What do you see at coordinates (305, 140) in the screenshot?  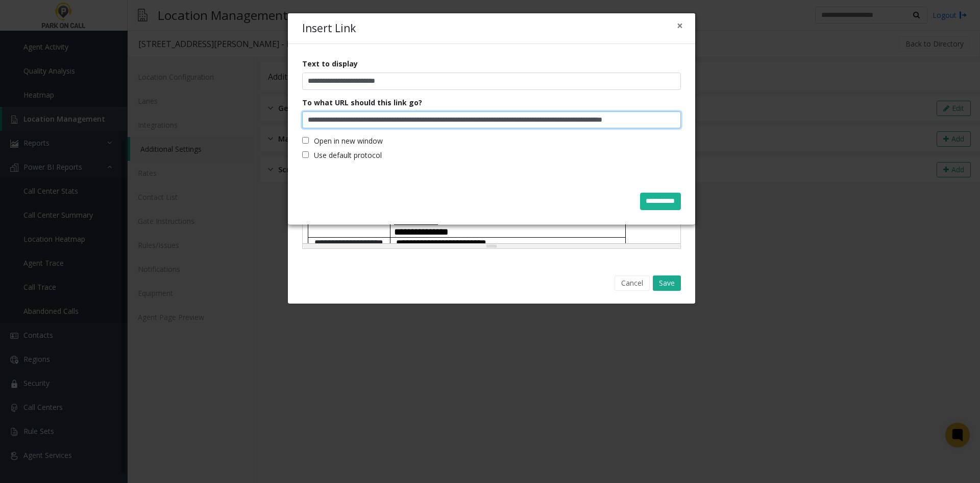 I see `input: Open in new window` at bounding box center [305, 140].